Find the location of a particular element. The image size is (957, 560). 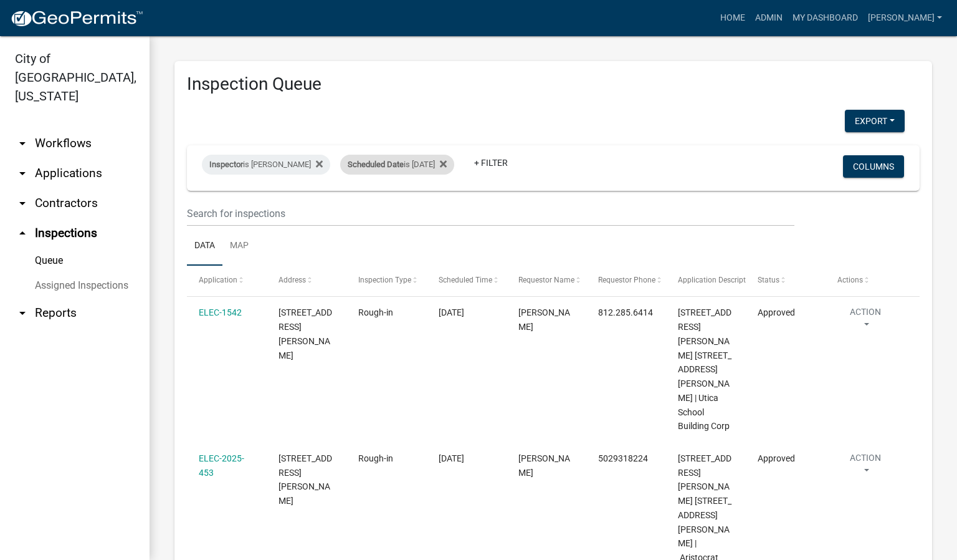

a: Map is located at coordinates (239, 246).